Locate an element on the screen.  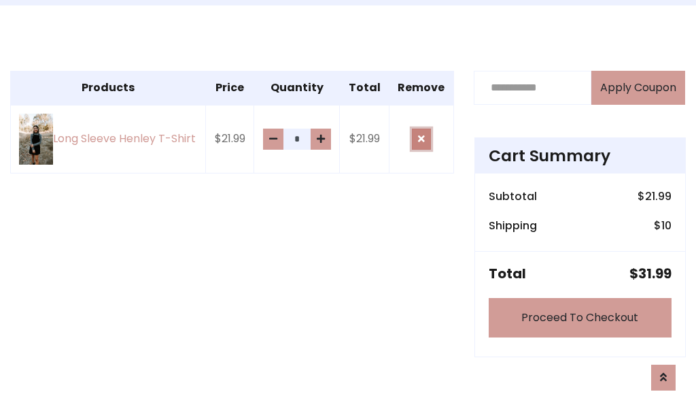
th: Remove is located at coordinates (421, 88).